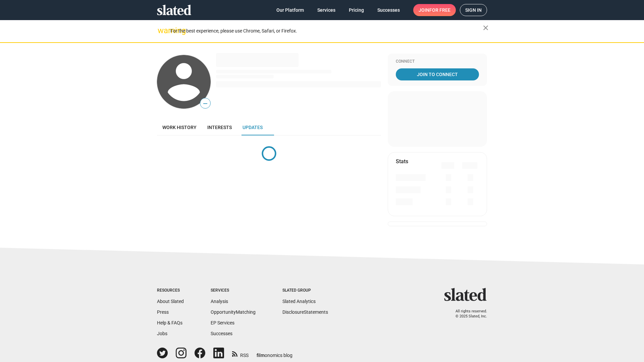 Image resolution: width=644 pixels, height=362 pixels. I want to click on span: Sign in, so click(473, 10).